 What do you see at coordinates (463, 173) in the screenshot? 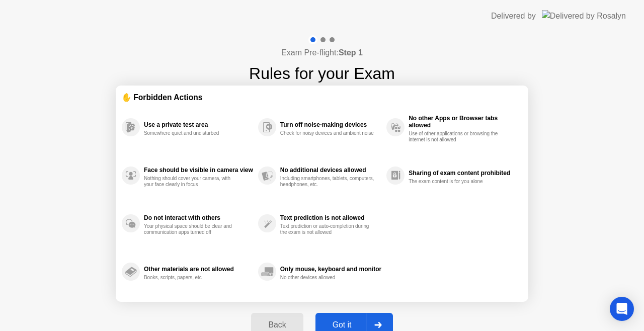
I see `div: Sharing of exam content prohibited` at bounding box center [463, 173].